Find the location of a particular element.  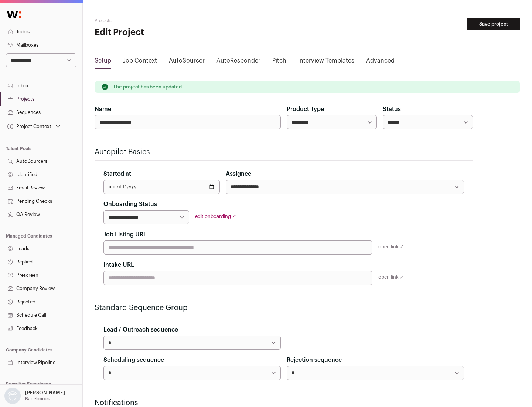

div: Project Context is located at coordinates (29, 127).